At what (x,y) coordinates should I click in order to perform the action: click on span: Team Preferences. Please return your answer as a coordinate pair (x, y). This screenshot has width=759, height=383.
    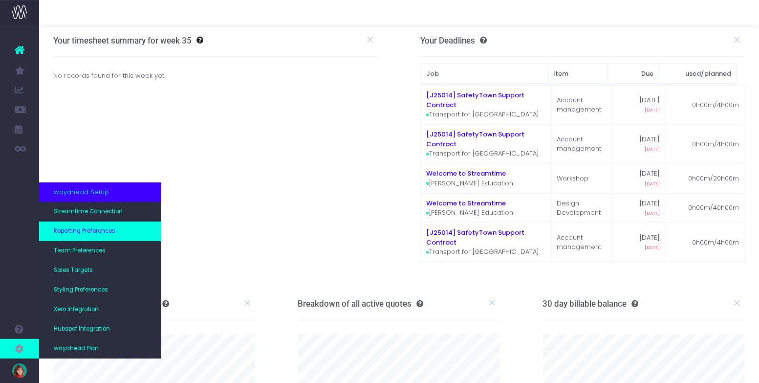
    Looking at the image, I should click on (80, 251).